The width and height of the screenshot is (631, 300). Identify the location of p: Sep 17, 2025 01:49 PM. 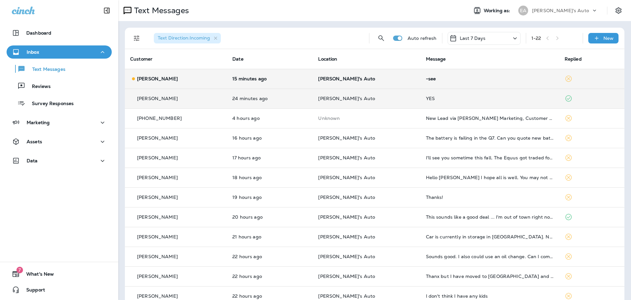
(270, 236).